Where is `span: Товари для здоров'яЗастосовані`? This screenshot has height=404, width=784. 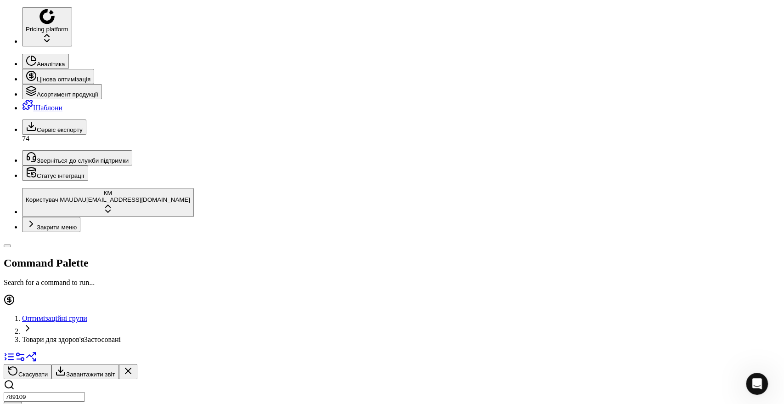 span: Товари для здоров'яЗастосовані is located at coordinates (401, 340).